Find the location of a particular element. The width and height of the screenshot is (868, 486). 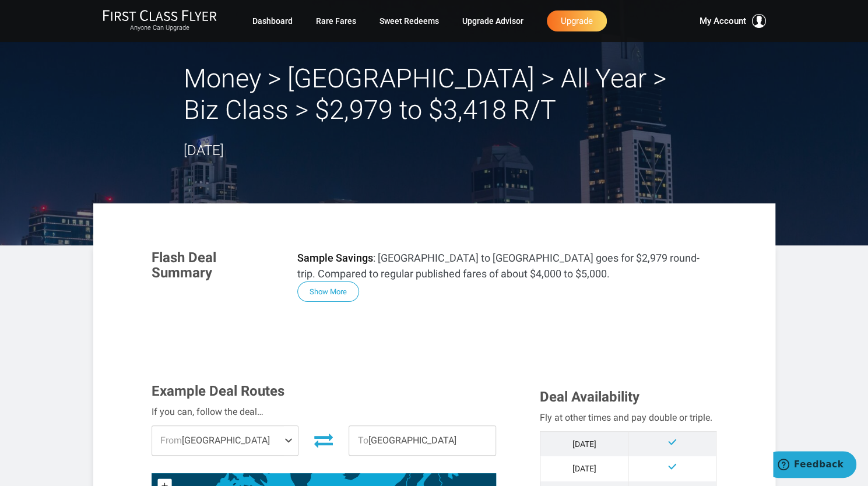

span: From is located at coordinates (171, 441).